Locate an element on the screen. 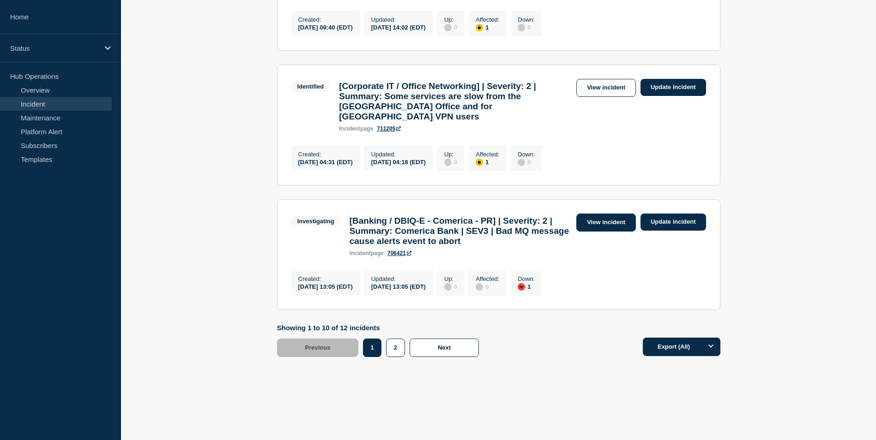 This screenshot has height=440, width=876. p: Status is located at coordinates (54, 48).